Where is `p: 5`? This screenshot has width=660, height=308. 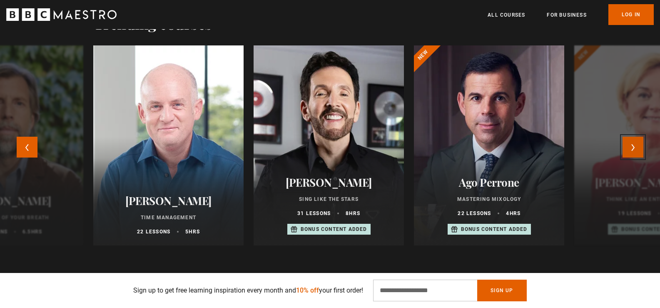
p: 5 is located at coordinates (192, 231).